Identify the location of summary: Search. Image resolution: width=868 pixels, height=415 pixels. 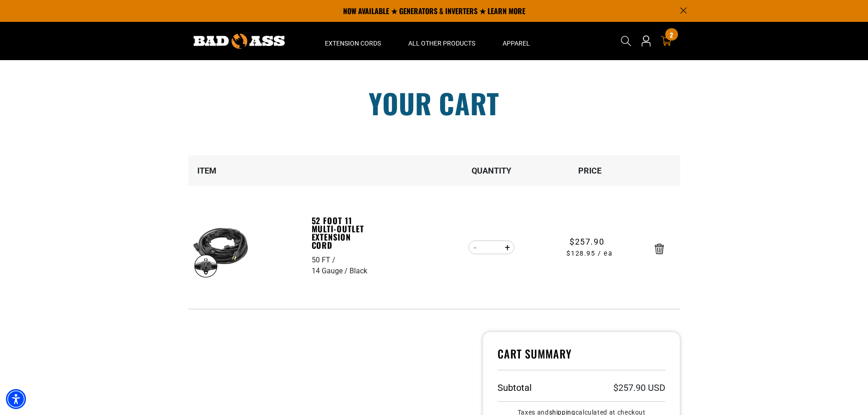
(626, 41).